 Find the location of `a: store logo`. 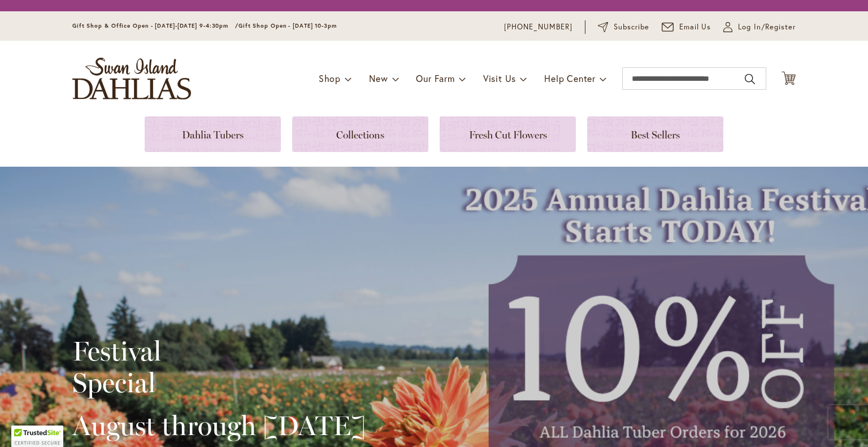

a: store logo is located at coordinates (132, 79).